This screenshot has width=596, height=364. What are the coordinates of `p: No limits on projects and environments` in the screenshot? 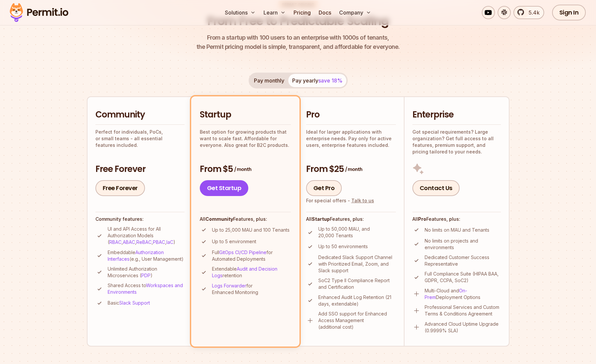 It's located at (463, 244).